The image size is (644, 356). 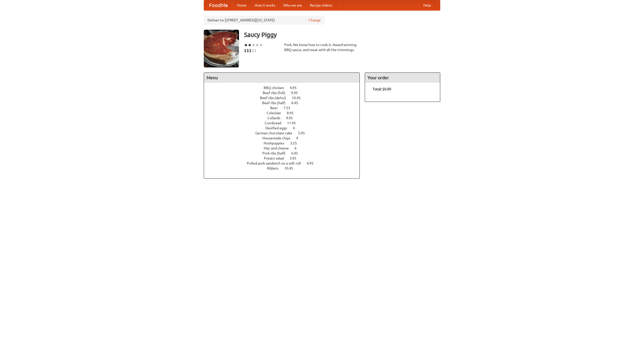 What do you see at coordinates (221, 48) in the screenshot?
I see `img: angular.jpg` at bounding box center [221, 48].